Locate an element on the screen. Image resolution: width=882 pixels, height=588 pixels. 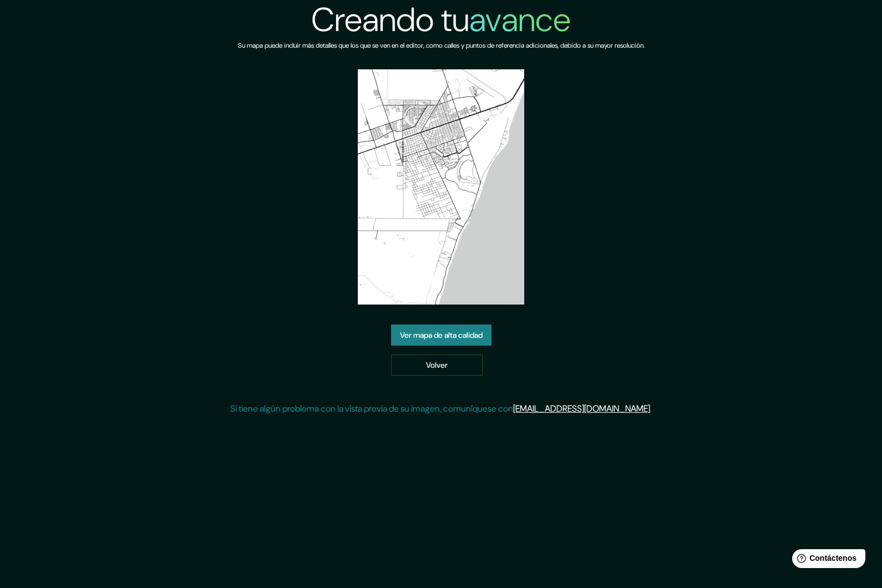
a: Ver mapa de alta calidad is located at coordinates (441, 335).